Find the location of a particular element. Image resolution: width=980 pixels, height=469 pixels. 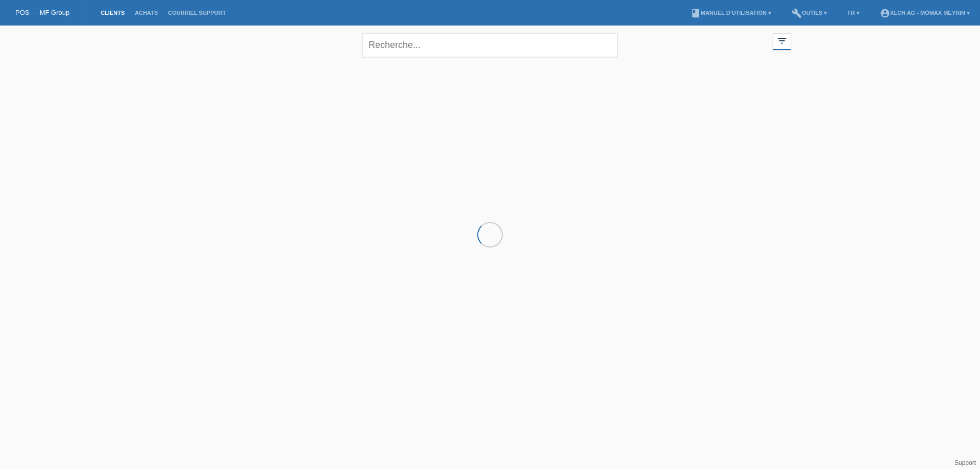

i: build is located at coordinates (797, 13).